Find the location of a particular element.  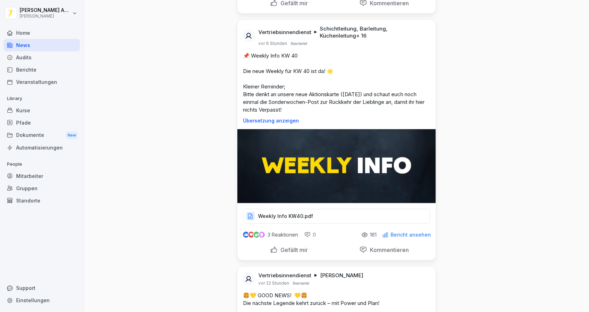

img: love is located at coordinates (251, 234).